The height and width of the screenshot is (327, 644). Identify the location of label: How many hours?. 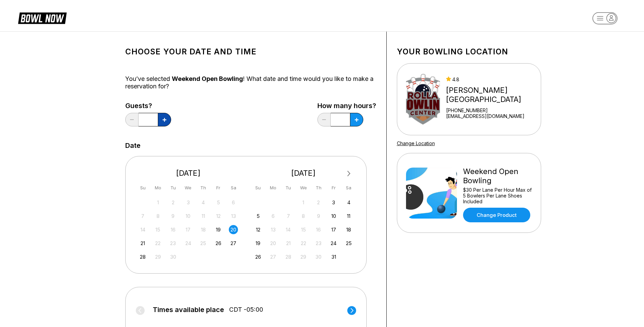
(347, 106).